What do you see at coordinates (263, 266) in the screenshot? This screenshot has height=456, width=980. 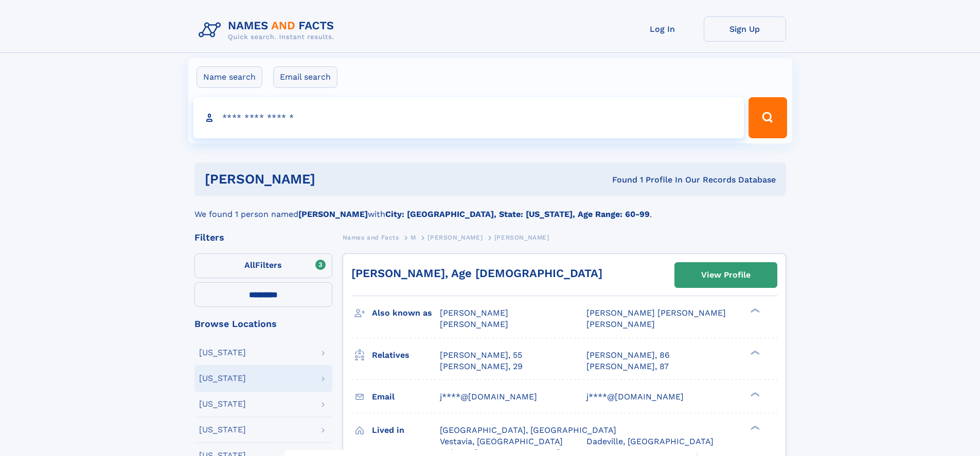 I see `label: Filters` at bounding box center [263, 266].